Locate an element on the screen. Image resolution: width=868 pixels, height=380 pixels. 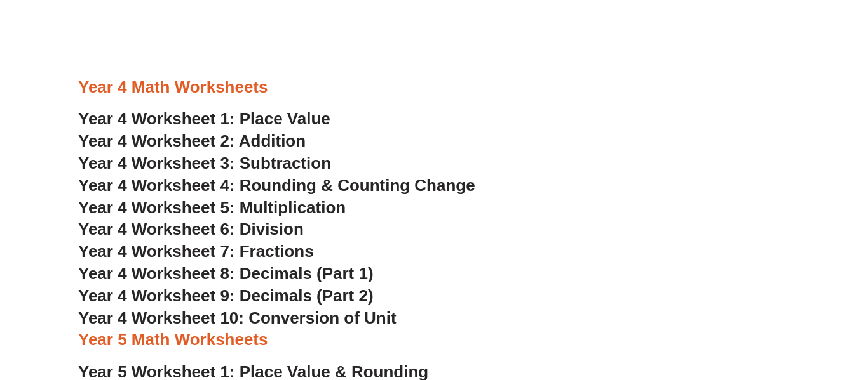
a: Year 4 Worksheet 8: Decimals (Part 1) is located at coordinates (225, 274).